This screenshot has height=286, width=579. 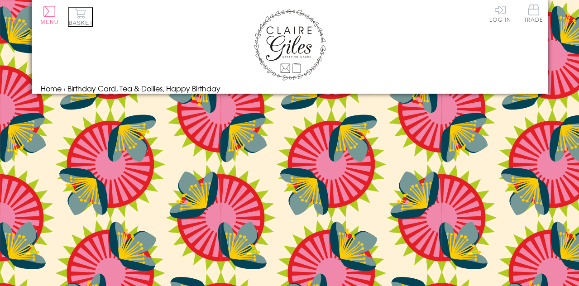 I want to click on button: Menu, so click(x=50, y=15).